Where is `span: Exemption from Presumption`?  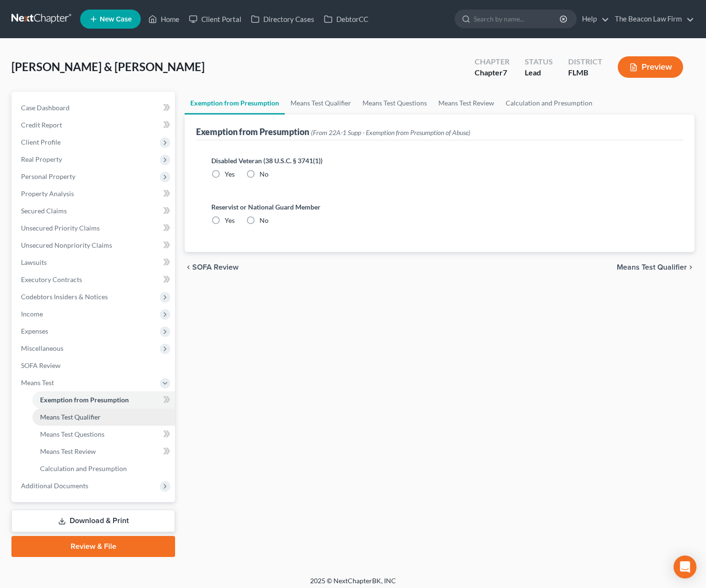 span: Exemption from Presumption is located at coordinates (85, 399).